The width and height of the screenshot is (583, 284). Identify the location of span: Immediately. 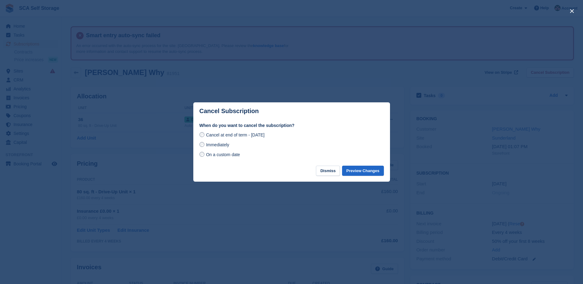
(217, 145).